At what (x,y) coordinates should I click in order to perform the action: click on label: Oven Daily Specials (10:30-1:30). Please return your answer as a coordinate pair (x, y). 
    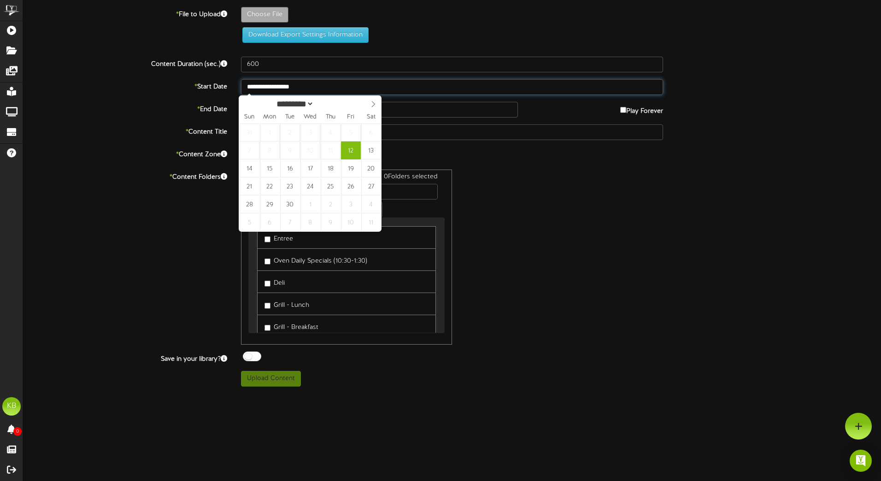
    Looking at the image, I should click on (316, 259).